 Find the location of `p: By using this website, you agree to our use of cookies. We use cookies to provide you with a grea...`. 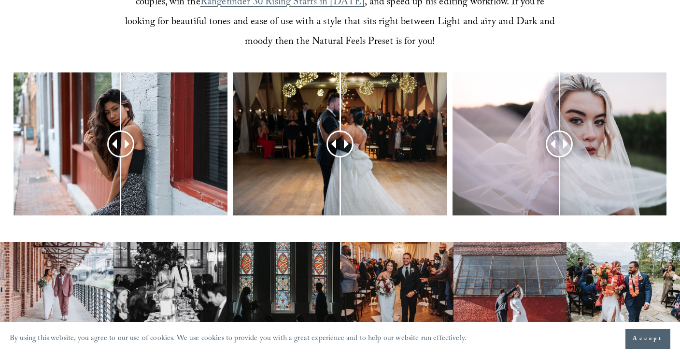

p: By using this website, you agree to our use of cookies. We use cookies to provide you with a grea... is located at coordinates (238, 339).